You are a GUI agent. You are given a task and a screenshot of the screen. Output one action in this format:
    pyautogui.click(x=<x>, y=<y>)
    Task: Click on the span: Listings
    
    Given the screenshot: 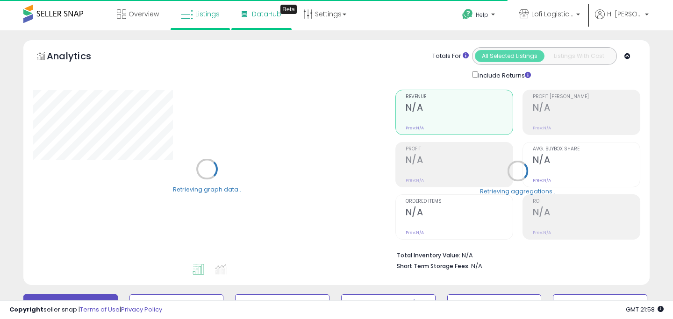 What is the action you would take?
    pyautogui.click(x=207, y=14)
    